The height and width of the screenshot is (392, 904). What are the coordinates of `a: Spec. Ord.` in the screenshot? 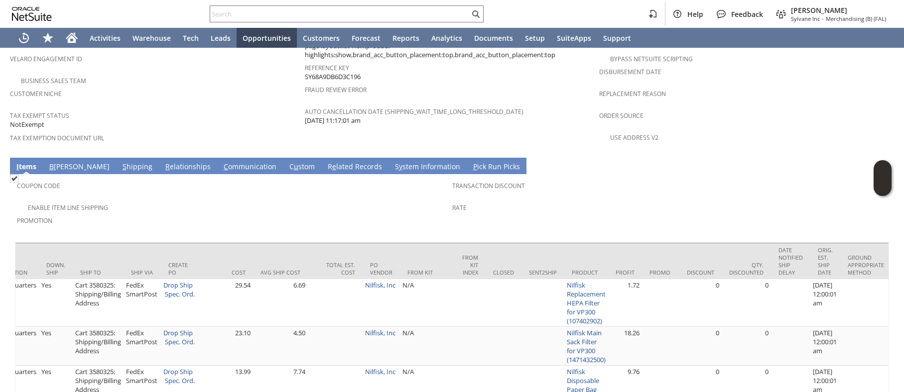 It's located at (180, 294).